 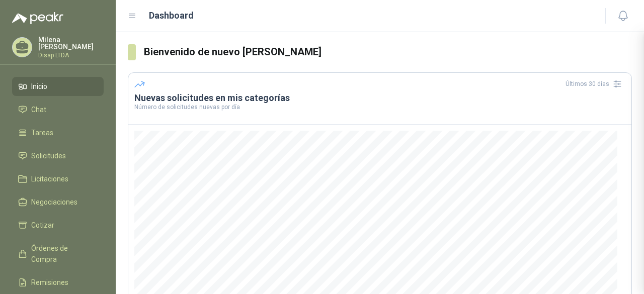 What do you see at coordinates (58, 179) in the screenshot?
I see `a: Licitaciones` at bounding box center [58, 179].